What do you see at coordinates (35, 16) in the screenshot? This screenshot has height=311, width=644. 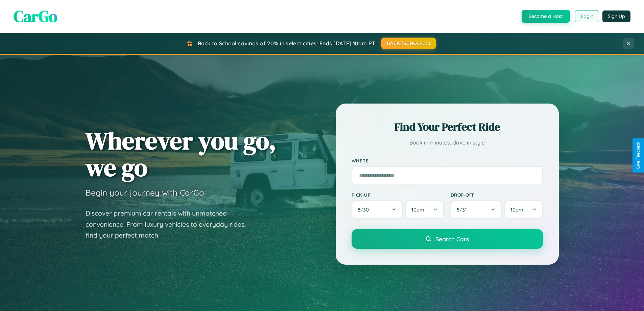 I see `span: CarGo` at bounding box center [35, 16].